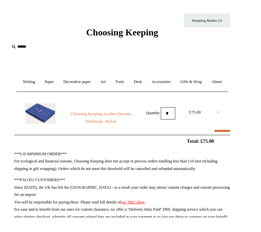 The width and height of the screenshot is (261, 232). What do you see at coordinates (107, 126) in the screenshot?
I see `a: Choosing Keeping Leather Dreams Notebook - Ruled` at bounding box center [107, 126].